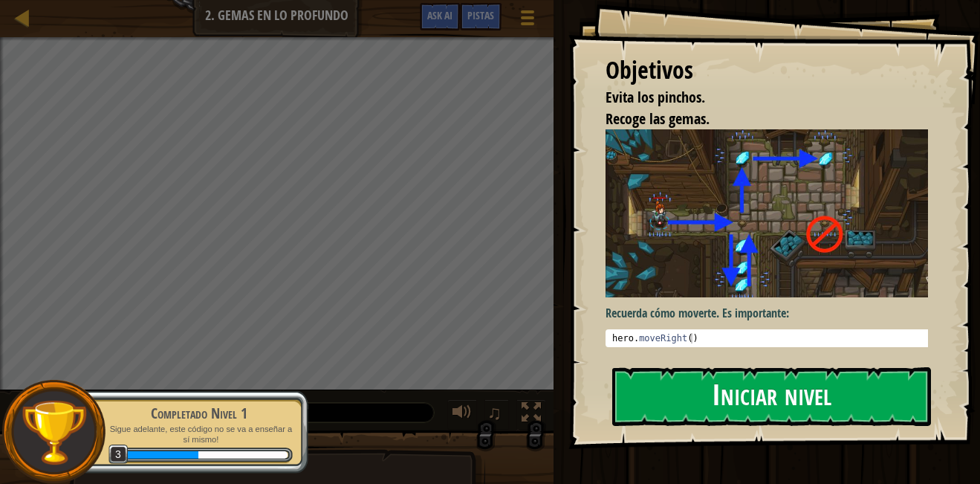 The image size is (980, 484). I want to click on p: Sigue adelante, este código no se va a enseñar a sí mismo!, so click(199, 434).